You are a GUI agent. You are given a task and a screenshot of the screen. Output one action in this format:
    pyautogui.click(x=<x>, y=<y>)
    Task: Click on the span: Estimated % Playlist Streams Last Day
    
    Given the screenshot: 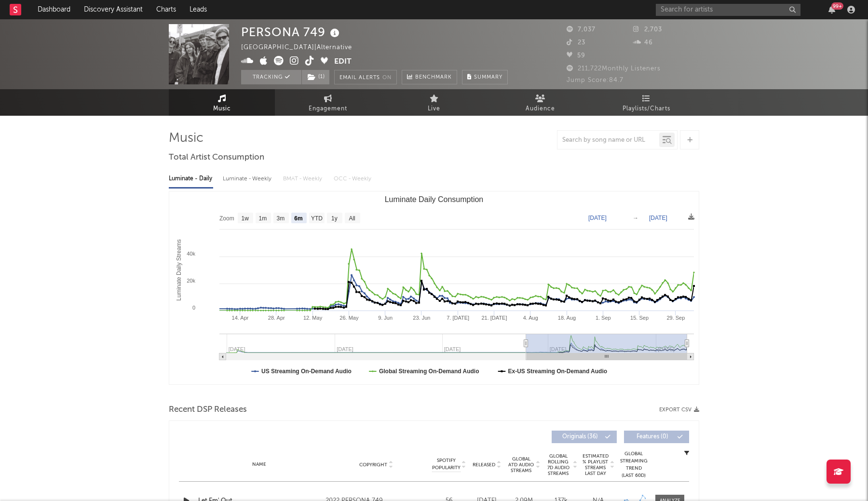 What is the action you would take?
    pyautogui.click(x=595, y=465)
    